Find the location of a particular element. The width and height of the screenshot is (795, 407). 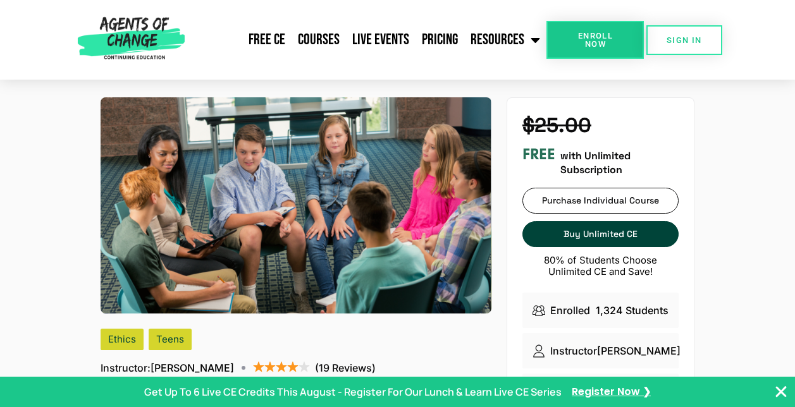

span: Instructor: is located at coordinates (125, 368).